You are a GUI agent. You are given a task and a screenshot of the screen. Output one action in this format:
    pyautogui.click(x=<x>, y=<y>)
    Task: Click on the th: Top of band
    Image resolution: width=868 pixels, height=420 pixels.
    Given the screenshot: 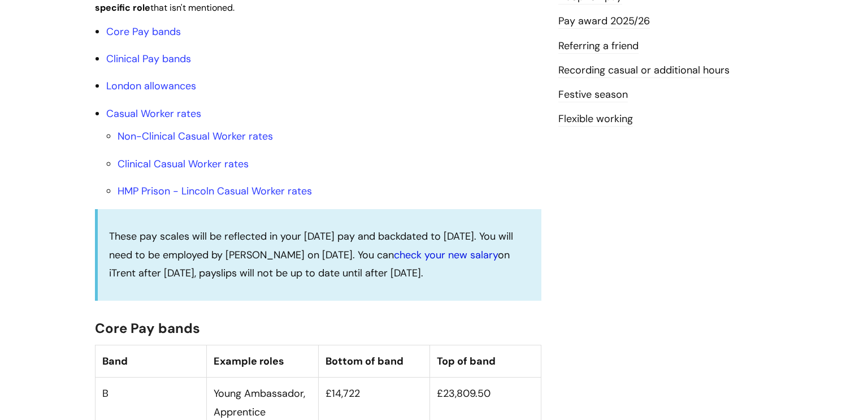 What is the action you would take?
    pyautogui.click(x=485, y=361)
    